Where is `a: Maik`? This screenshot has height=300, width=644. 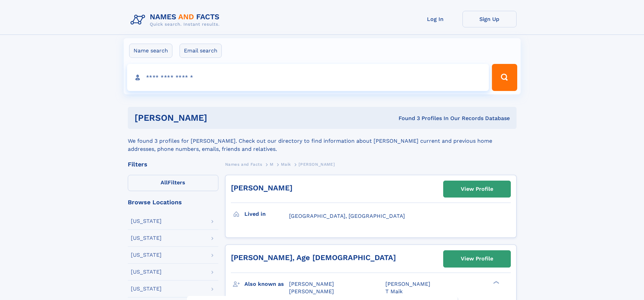 a: Maik is located at coordinates (285, 164).